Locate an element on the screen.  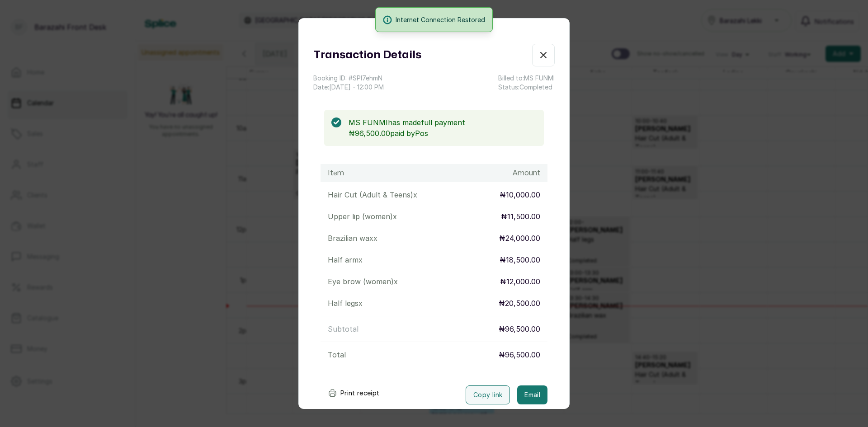
p: Half legs x is located at coordinates (345, 303).